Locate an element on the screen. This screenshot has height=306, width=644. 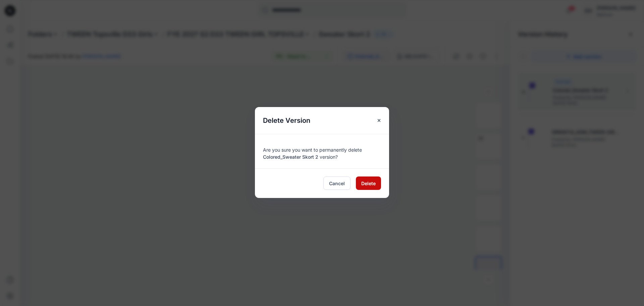
span: Delete is located at coordinates (368, 183).